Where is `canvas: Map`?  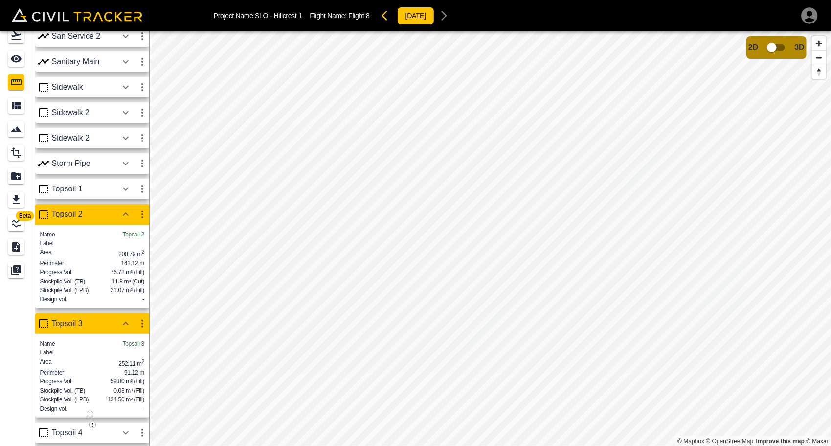 canvas: Map is located at coordinates (490, 238).